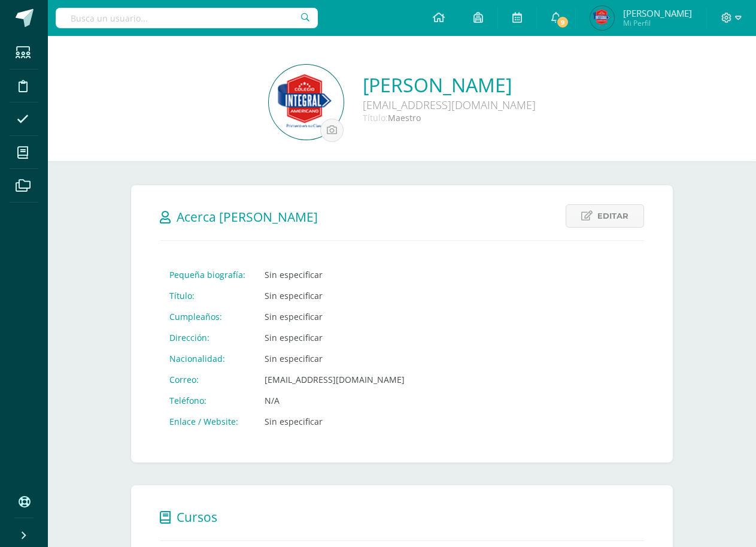 The width and height of the screenshot is (756, 547). Describe the element at coordinates (207, 358) in the screenshot. I see `td: Nacionalidad:` at that location.